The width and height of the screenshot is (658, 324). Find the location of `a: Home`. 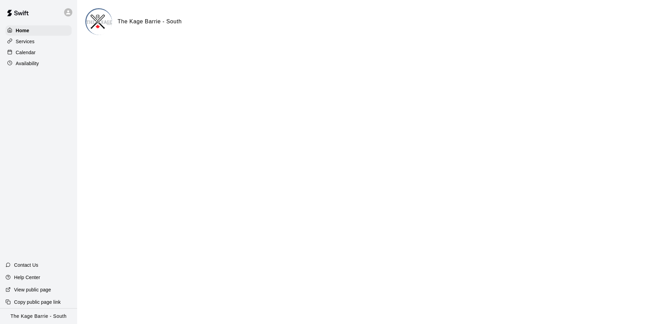

a: Home is located at coordinates (38, 30).